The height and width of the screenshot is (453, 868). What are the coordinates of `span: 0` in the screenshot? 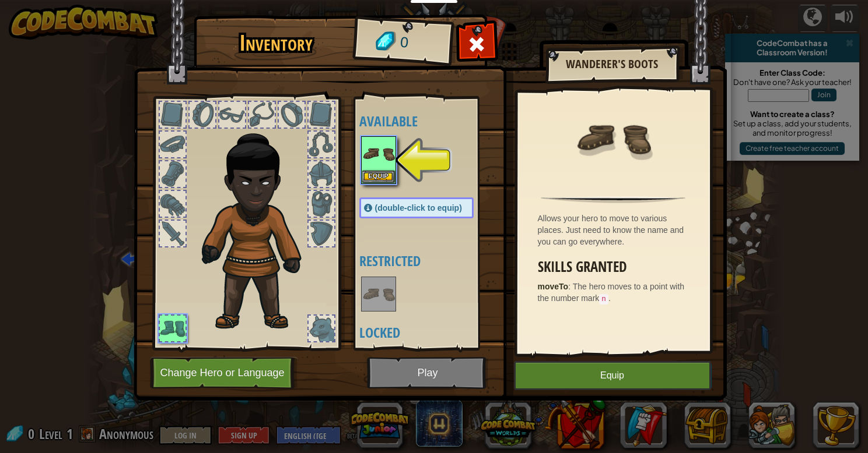 It's located at (404, 43).